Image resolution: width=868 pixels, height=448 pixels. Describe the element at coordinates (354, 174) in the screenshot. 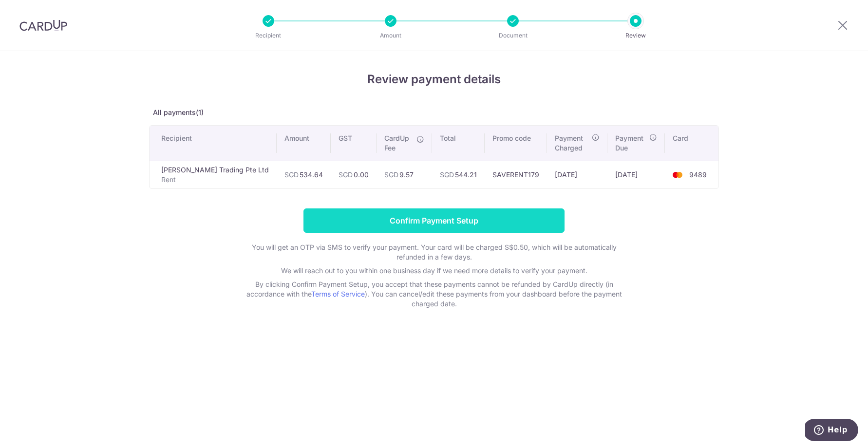

I see `td: 0.00` at that location.